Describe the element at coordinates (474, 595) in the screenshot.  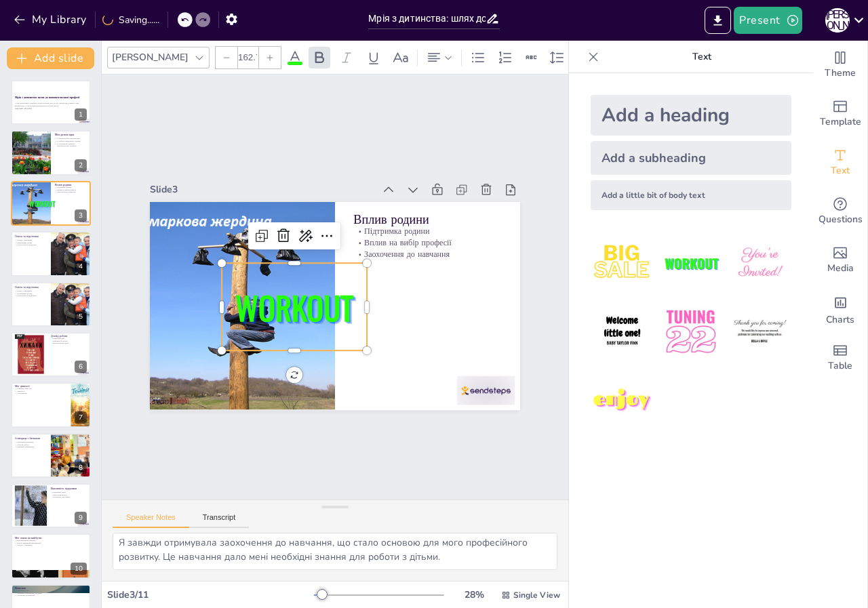
I see `div: 28 %` at that location.